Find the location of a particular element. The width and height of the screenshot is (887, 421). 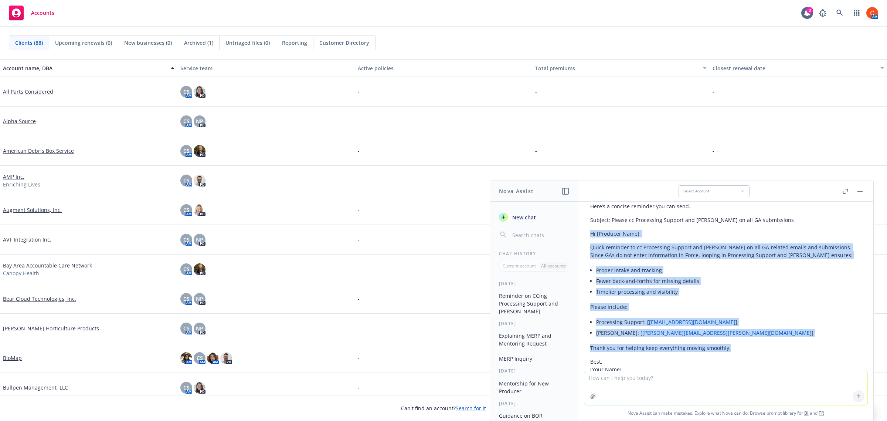

a: AMP Inc. is located at coordinates (14, 176).